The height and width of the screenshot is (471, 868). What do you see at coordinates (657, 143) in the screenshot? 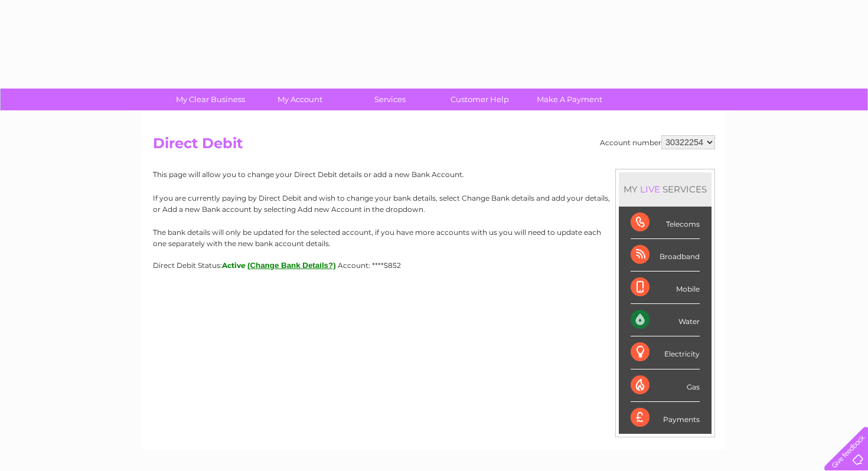
I see `div: Account number` at bounding box center [657, 143].